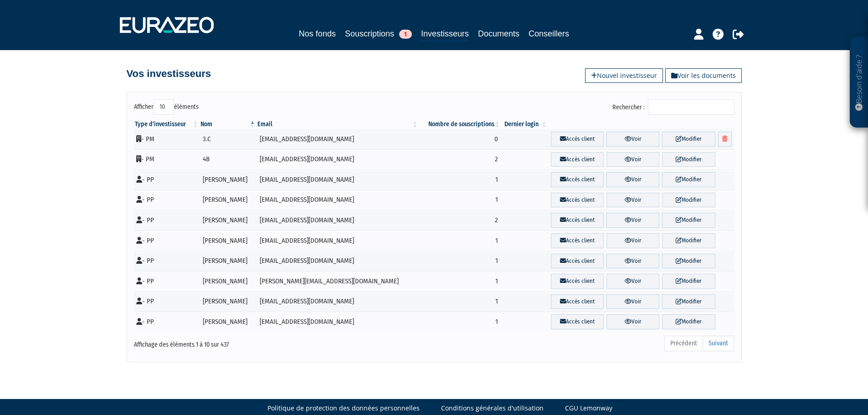 This screenshot has height=415, width=868. I want to click on input: Rechercher :, so click(691, 107).